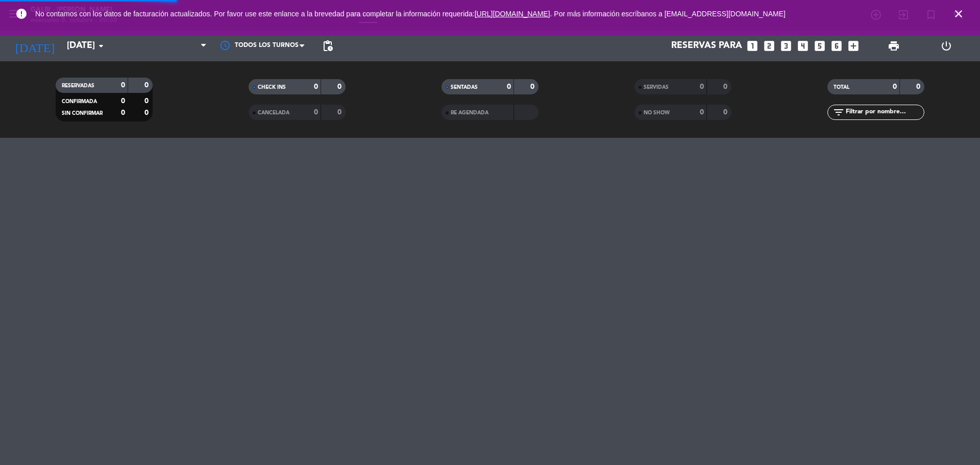 Image resolution: width=980 pixels, height=465 pixels. Describe the element at coordinates (884, 112) in the screenshot. I see `input: Filtrar por nombre...` at that location.